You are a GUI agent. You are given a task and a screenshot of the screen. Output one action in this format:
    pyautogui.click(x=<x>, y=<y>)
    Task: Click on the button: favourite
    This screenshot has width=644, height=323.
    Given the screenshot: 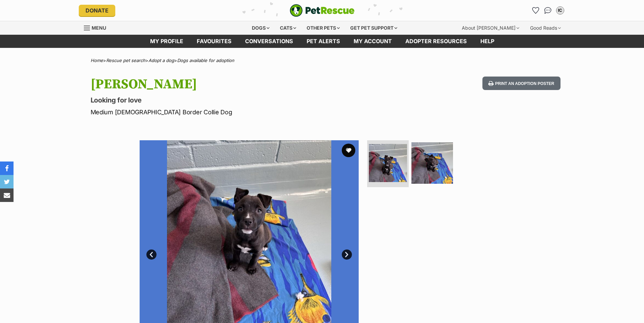 What is the action you would take?
    pyautogui.click(x=349, y=151)
    